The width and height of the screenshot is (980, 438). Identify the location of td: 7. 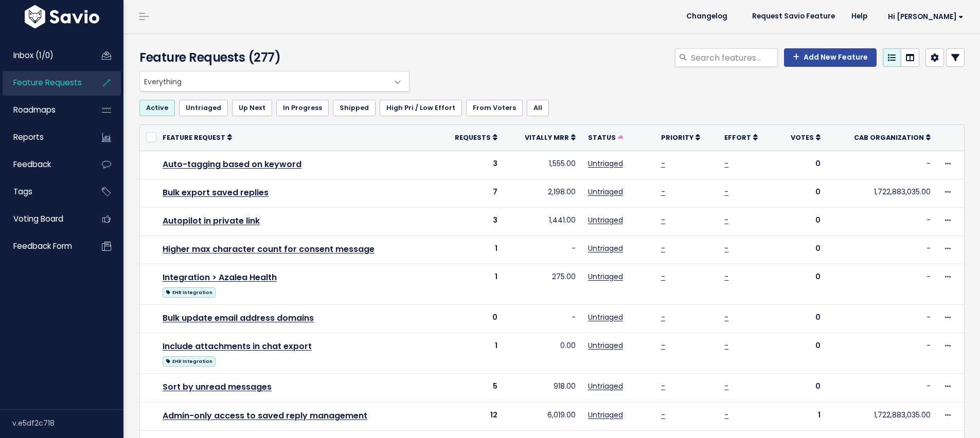
(469, 193).